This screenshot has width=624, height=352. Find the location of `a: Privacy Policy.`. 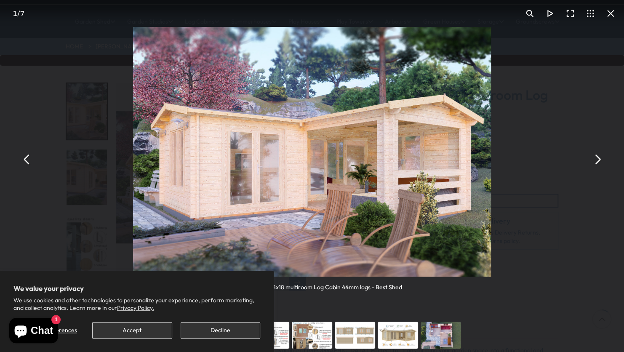

a: Privacy Policy. is located at coordinates (136, 308).